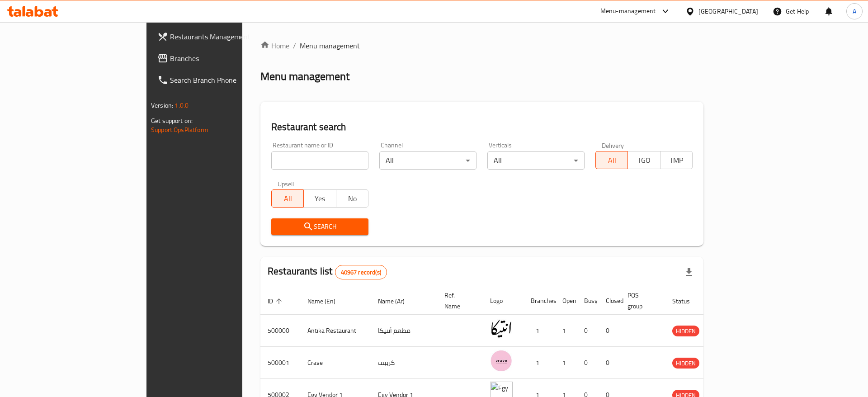 The width and height of the screenshot is (868, 397). I want to click on th: Open, so click(566, 300).